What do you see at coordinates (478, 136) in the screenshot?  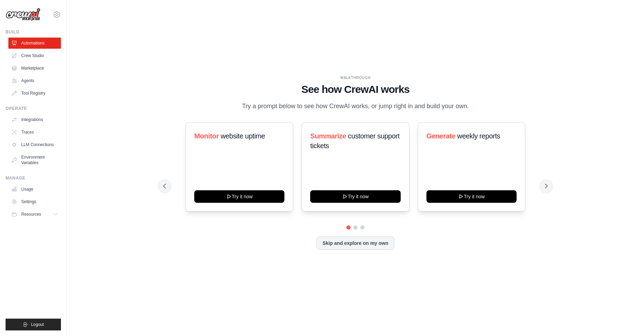 I see `span: weekly reports` at bounding box center [478, 136].